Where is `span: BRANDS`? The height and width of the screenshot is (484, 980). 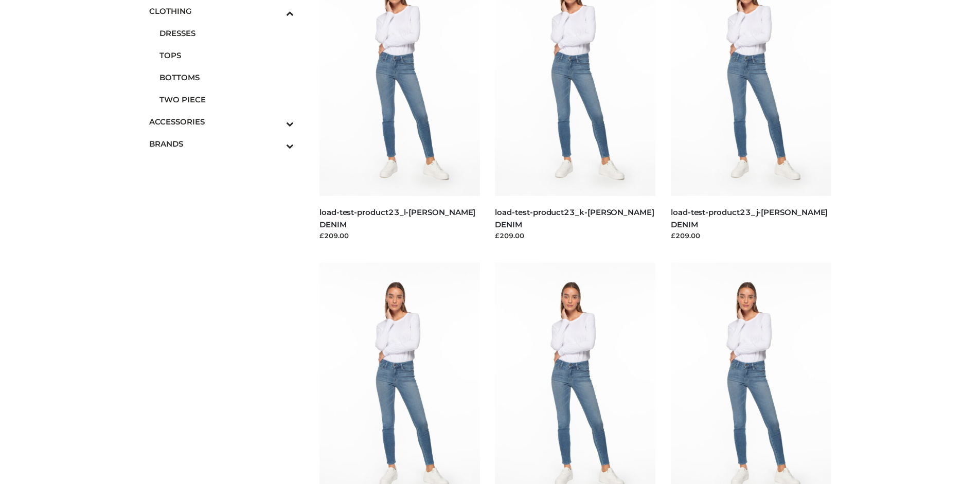
span: BRANDS is located at coordinates (222, 143).